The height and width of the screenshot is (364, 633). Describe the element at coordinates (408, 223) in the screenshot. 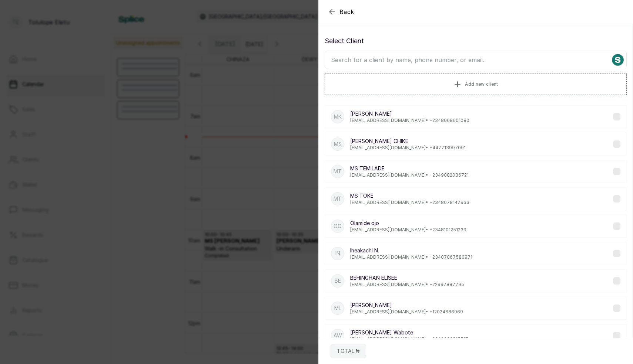

I see `p: Olamide ojo` at that location.